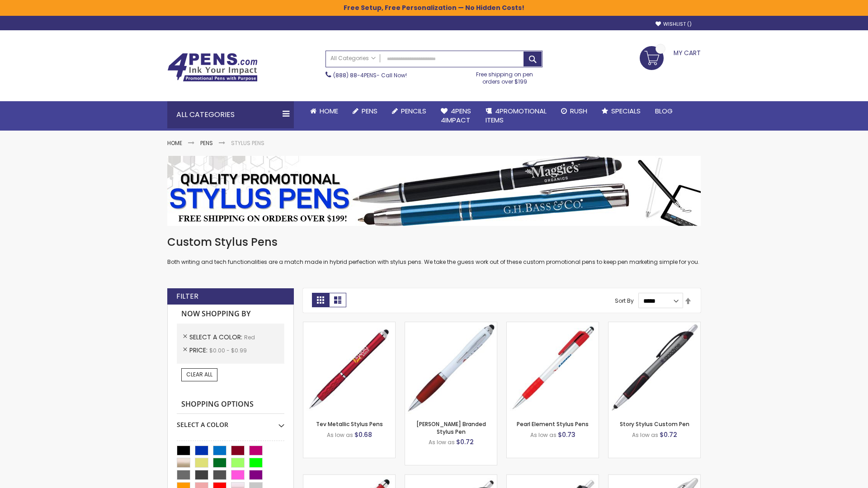  What do you see at coordinates (654, 325) in the screenshot?
I see `a: Story Stylus Custom Pen-Red` at bounding box center [654, 325].